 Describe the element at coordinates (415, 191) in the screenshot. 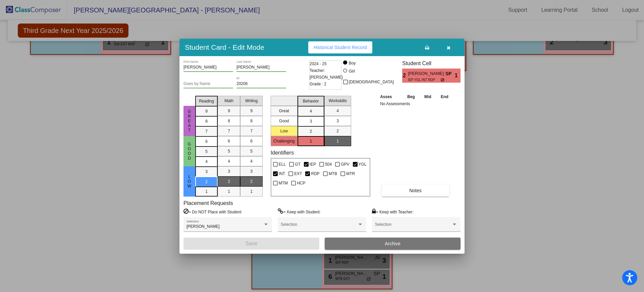

I see `span: Notes` at that location.